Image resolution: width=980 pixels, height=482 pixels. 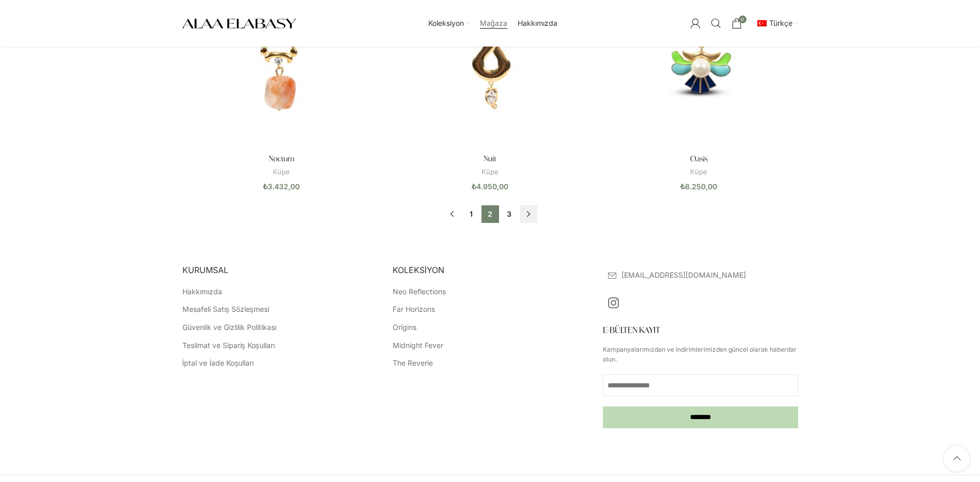 What do you see at coordinates (281, 158) in the screenshot?
I see `a: Nocturn` at bounding box center [281, 158].